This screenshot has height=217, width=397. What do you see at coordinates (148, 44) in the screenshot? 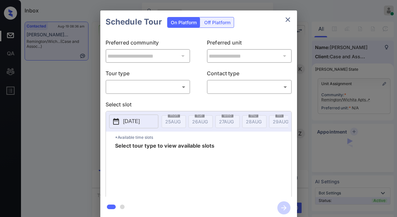
I see `p: Preferred community` at bounding box center [148, 44].